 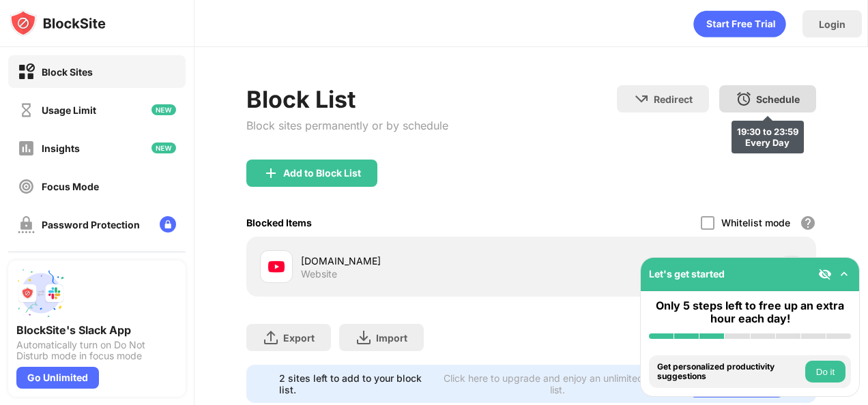 What do you see at coordinates (97, 331) in the screenshot?
I see `div: BlockSite's Slack App` at bounding box center [97, 331].